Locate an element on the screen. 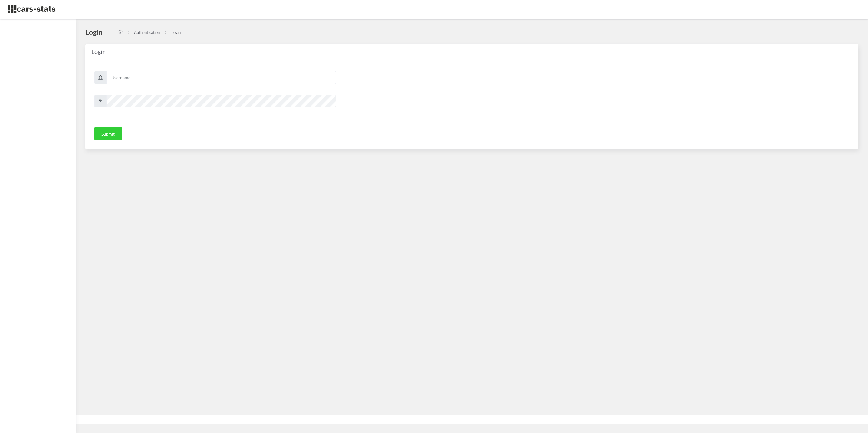 Image resolution: width=868 pixels, height=433 pixels. img: navbar brand is located at coordinates (32, 9).